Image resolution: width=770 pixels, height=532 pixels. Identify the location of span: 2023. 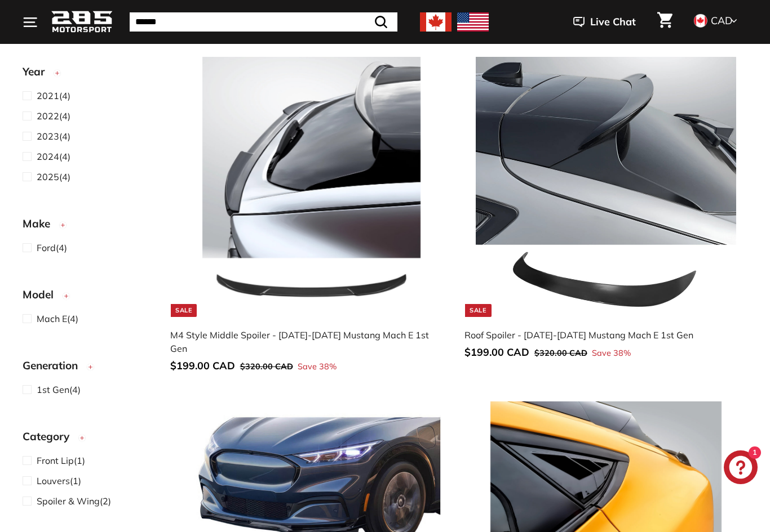
(48, 136).